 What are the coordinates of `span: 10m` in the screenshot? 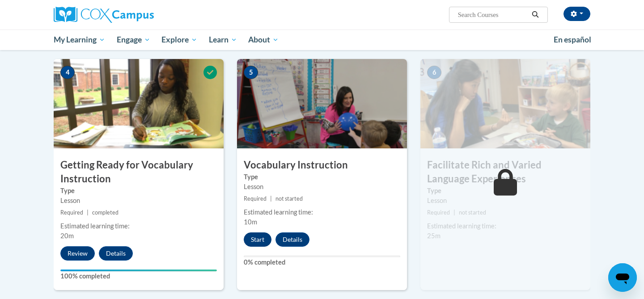 It's located at (251, 222).